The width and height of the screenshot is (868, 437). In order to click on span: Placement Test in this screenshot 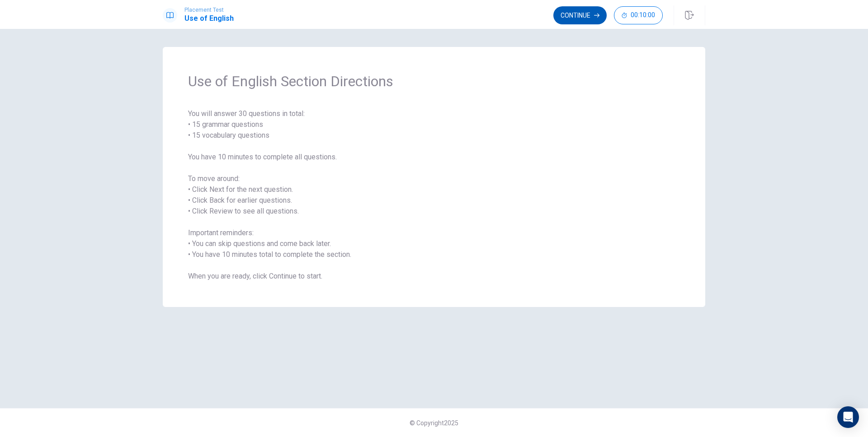, I will do `click(209, 10)`.